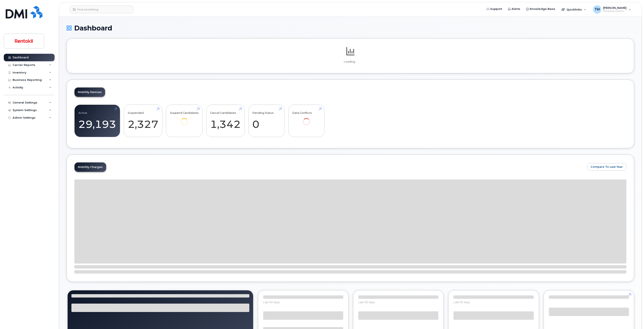  I want to click on span: Compare To Last Year, so click(606, 167).